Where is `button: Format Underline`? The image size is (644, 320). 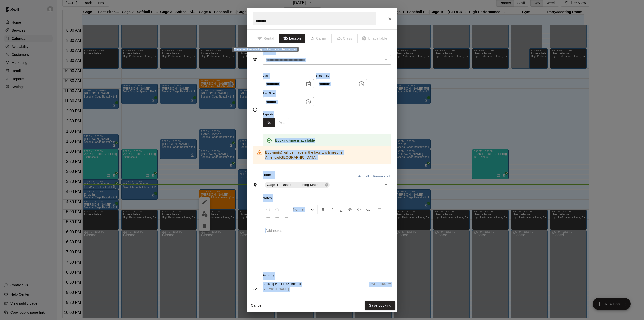 button: Format Underline is located at coordinates (341, 209).